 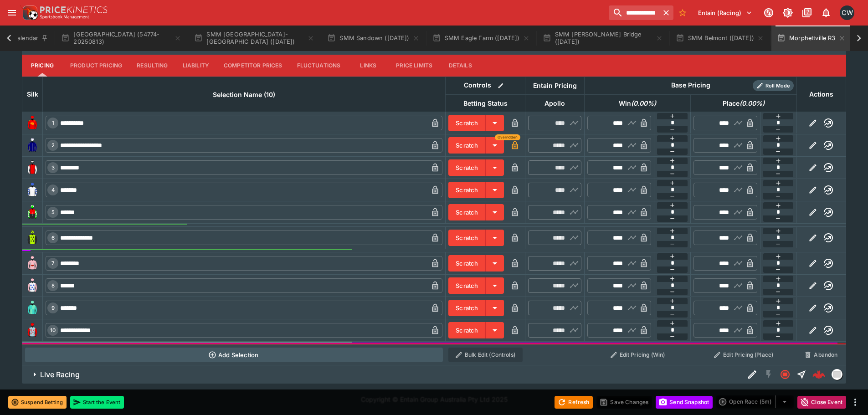 I want to click on img: runner 4, so click(x=32, y=190).